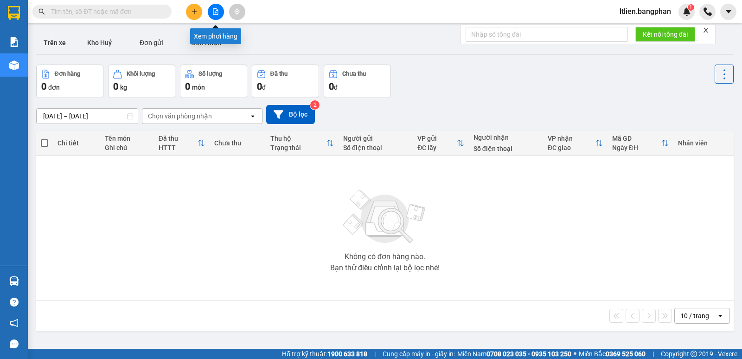 Image resolution: width=742 pixels, height=359 pixels. I want to click on div: Số lượng, so click(210, 74).